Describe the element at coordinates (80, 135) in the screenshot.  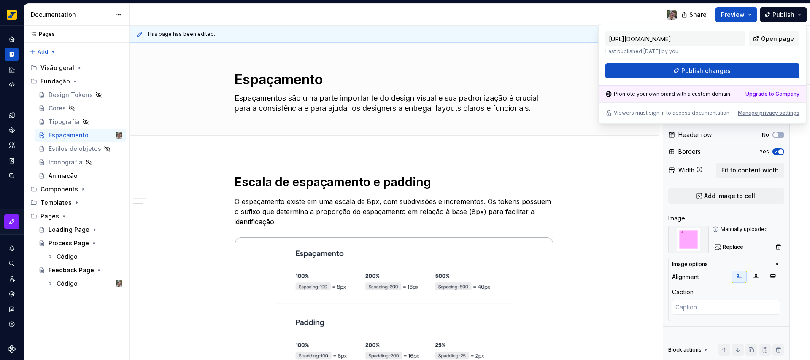
I see `a: EspaçamentoTiago` at that location.